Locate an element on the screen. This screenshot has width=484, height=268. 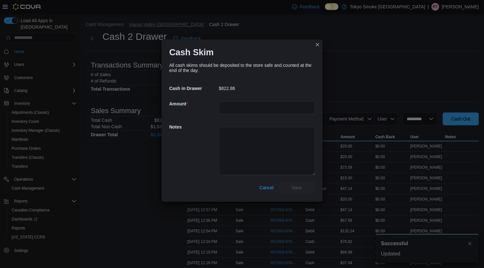
p: $822.86 is located at coordinates (227, 89).